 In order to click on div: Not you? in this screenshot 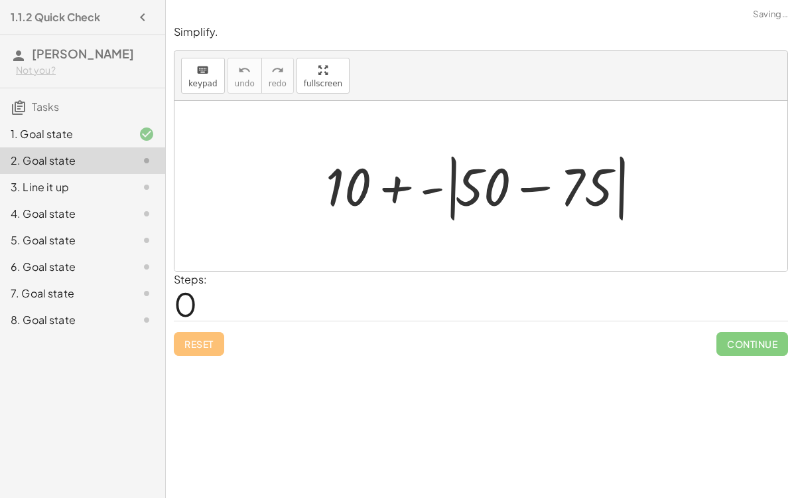, I will do `click(85, 70)`.